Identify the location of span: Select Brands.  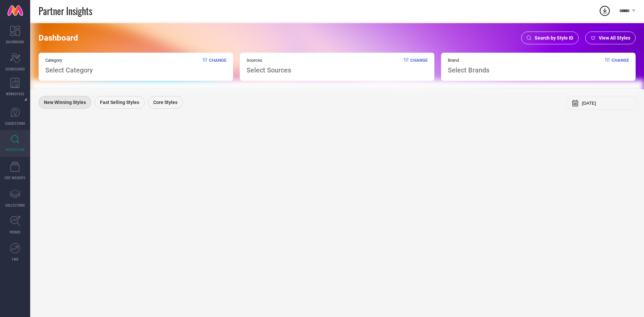
(469, 70).